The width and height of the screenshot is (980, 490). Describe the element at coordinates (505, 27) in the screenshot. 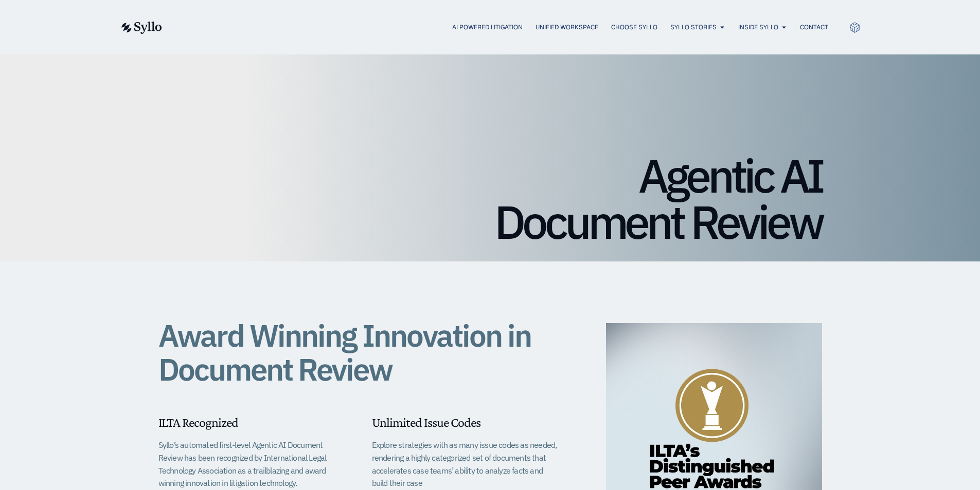

I see `nav: Menu` at that location.